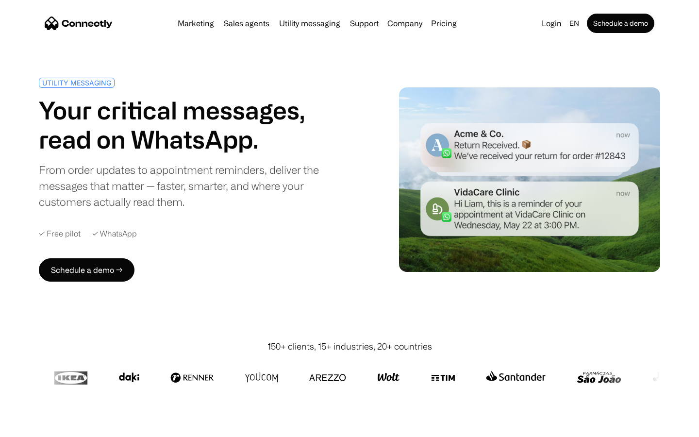 This screenshot has width=699, height=437. Describe the element at coordinates (77, 82) in the screenshot. I see `div: UTILITY MESSAGING` at that location.